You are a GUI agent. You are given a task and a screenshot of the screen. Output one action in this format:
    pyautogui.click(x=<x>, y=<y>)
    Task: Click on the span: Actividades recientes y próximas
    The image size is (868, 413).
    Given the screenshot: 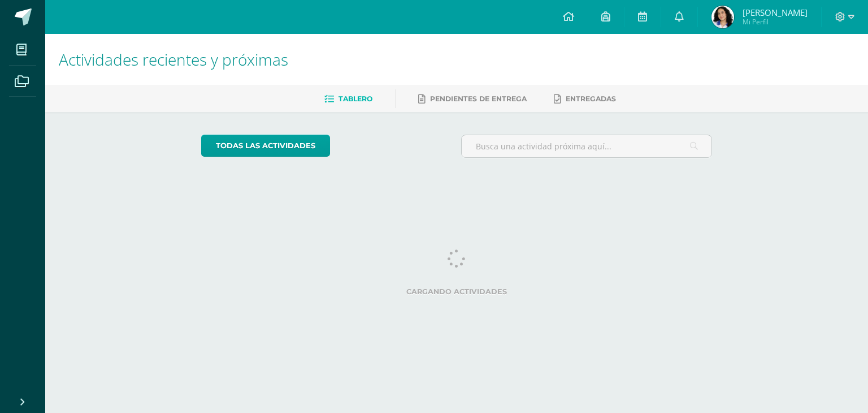 What is the action you would take?
    pyautogui.click(x=174, y=59)
    